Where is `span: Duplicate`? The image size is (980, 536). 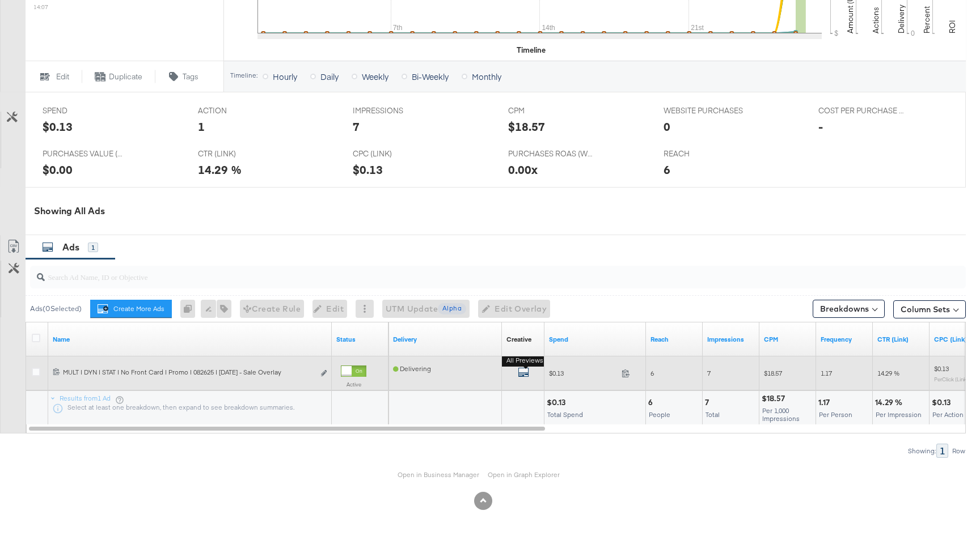
span: Duplicate is located at coordinates (125, 77).